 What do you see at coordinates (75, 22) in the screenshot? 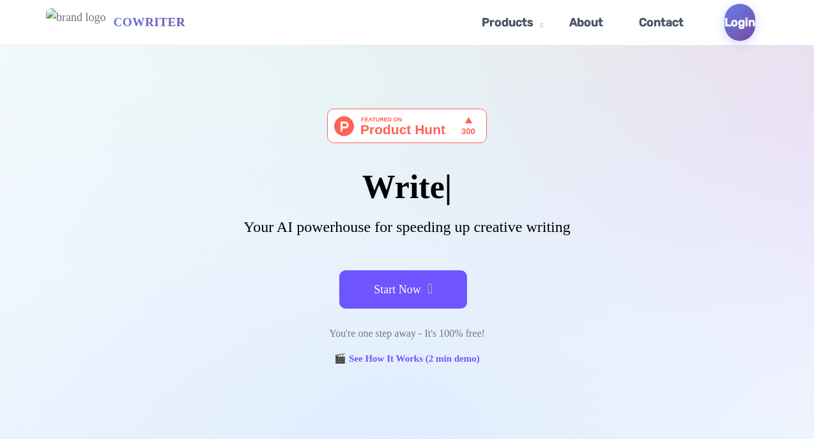
I see `img: brand logo` at bounding box center [75, 22].